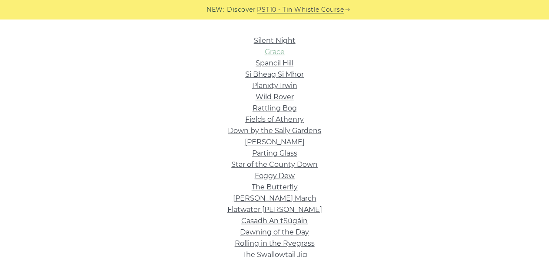 The width and height of the screenshot is (549, 257). Describe the element at coordinates (274, 232) in the screenshot. I see `a: Dawning of the Day` at that location.